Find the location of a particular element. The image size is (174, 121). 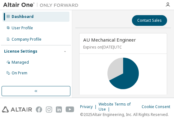

span: AU Mechanical Engineer is located at coordinates (110, 40).